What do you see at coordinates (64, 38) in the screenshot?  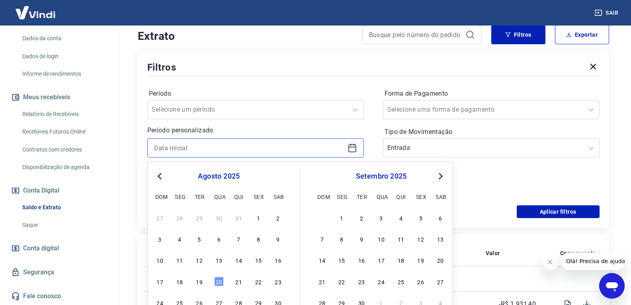 I see `a: Dados da conta` at bounding box center [64, 38].